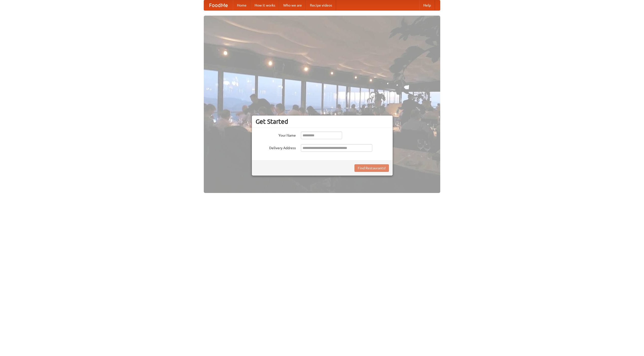 This screenshot has height=356, width=644. I want to click on label: Delivery Address, so click(276, 147).